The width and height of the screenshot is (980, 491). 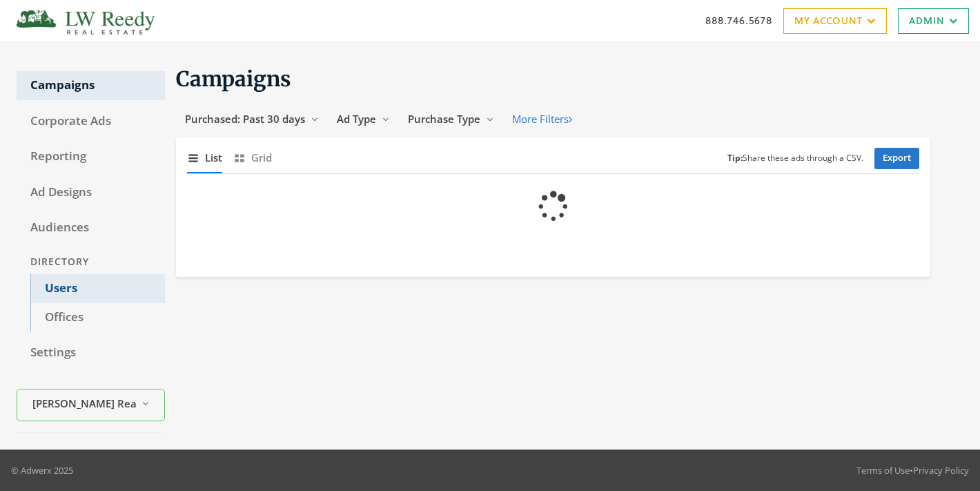 What do you see at coordinates (940, 470) in the screenshot?
I see `a: Privacy Policy` at bounding box center [940, 470].